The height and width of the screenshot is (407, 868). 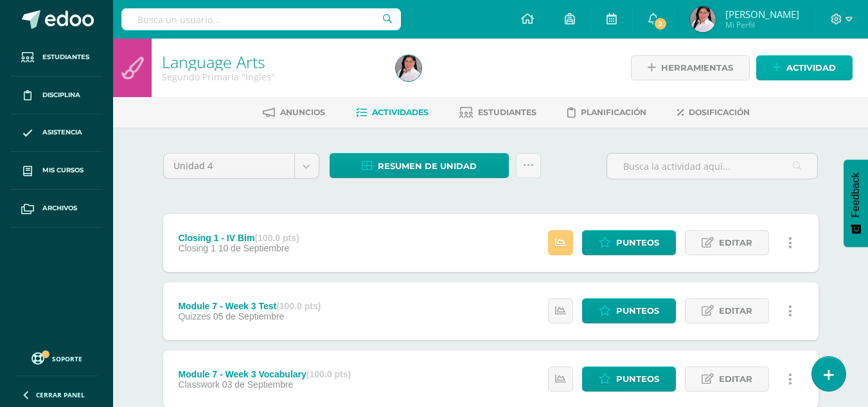 What do you see at coordinates (249, 316) in the screenshot?
I see `span: 05 de Septiembre` at bounding box center [249, 316].